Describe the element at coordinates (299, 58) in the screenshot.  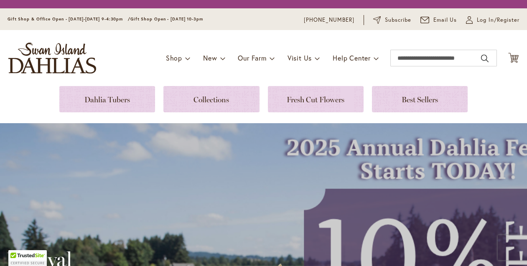
I see `span: Visit Us` at that location.